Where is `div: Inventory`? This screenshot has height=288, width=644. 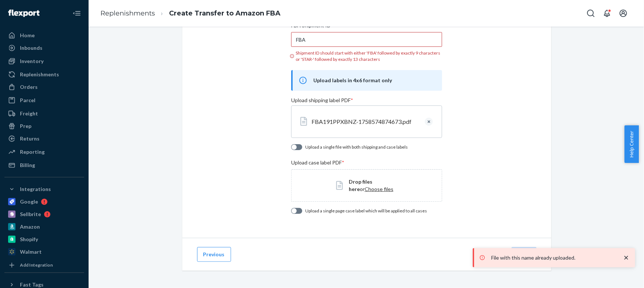
div: Inventory is located at coordinates (32, 61).